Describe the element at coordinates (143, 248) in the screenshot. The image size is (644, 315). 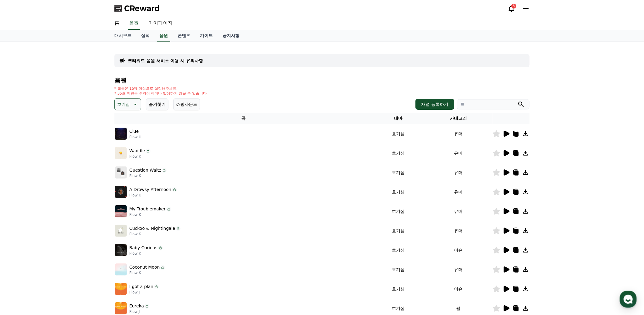
I see `p: Baby Curious` at that location.